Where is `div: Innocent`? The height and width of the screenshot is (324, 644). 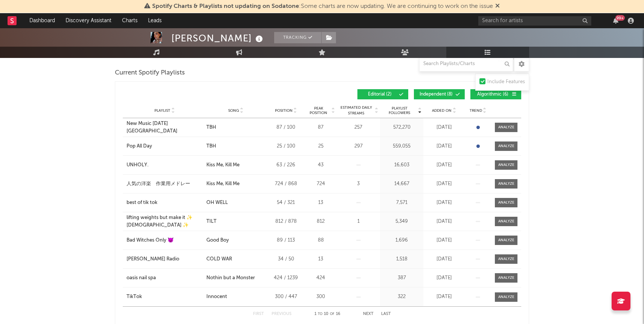 div: Innocent is located at coordinates (217, 297).